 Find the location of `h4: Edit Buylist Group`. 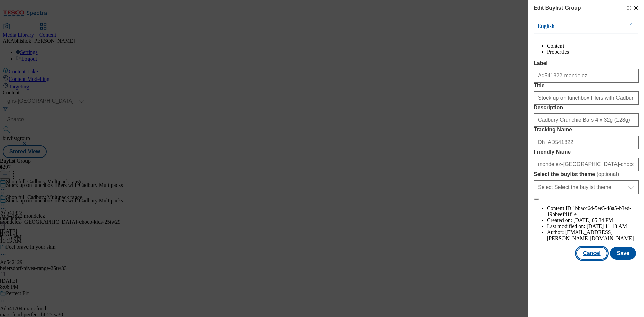

h4: Edit Buylist Group is located at coordinates (557, 8).